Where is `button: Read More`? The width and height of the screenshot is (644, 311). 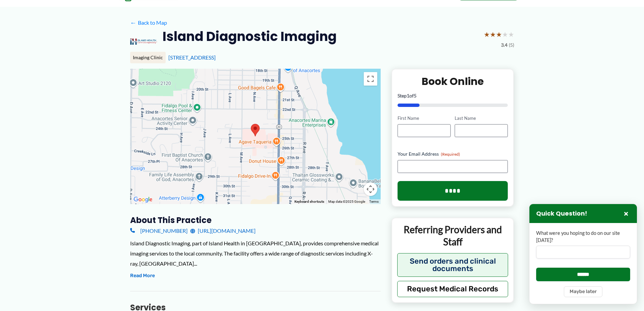
button: Read More is located at coordinates (142, 276).